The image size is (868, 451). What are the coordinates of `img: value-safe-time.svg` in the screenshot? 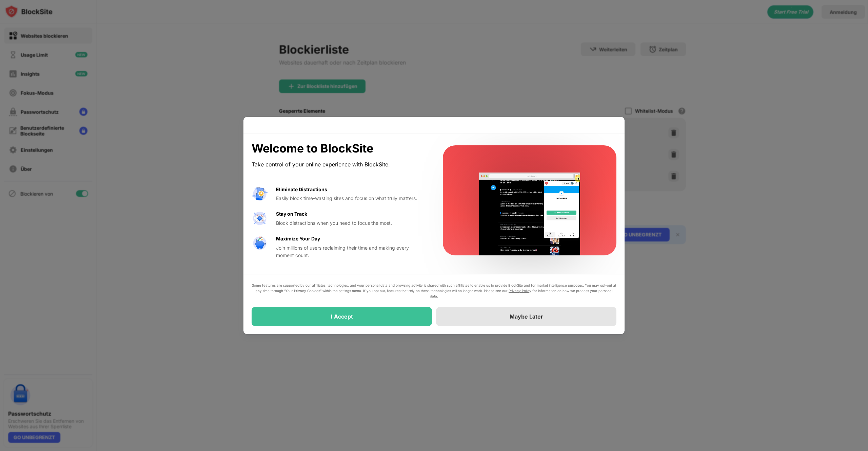 It's located at (259, 243).